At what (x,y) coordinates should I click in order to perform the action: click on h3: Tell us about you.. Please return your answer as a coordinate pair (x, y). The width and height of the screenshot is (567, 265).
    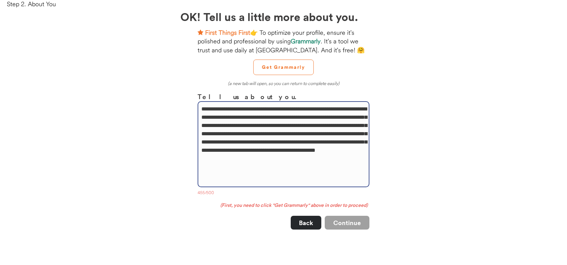
    Looking at the image, I should click on (284, 96).